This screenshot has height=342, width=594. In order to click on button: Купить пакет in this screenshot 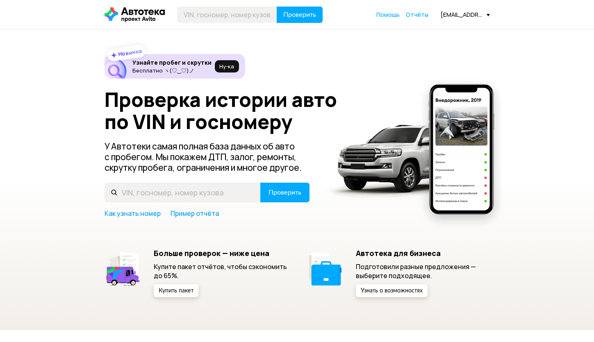, I will do `click(176, 291)`.